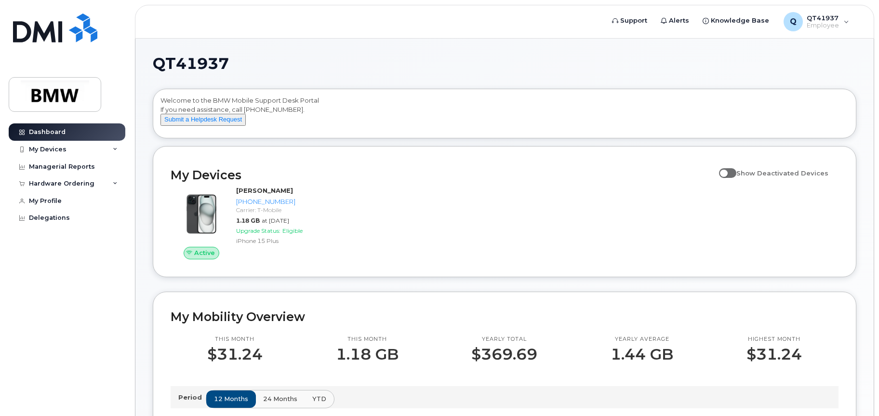 Image resolution: width=879 pixels, height=416 pixels. What do you see at coordinates (280, 398) in the screenshot?
I see `span: 24 months` at bounding box center [280, 398].